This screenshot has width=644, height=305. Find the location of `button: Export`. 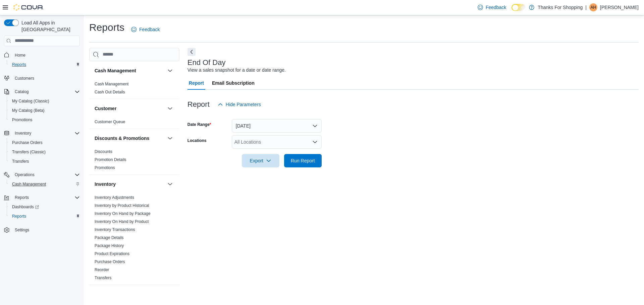

button: Export is located at coordinates (260, 161).